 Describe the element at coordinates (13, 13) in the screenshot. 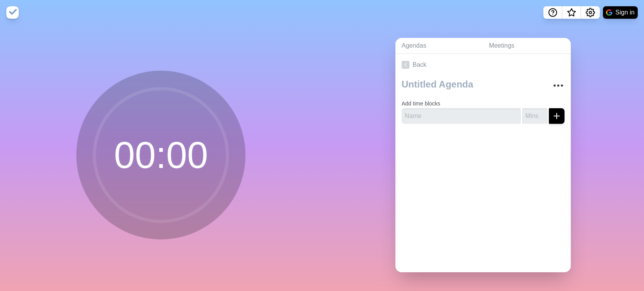

I see `img: timeblocks logo` at that location.